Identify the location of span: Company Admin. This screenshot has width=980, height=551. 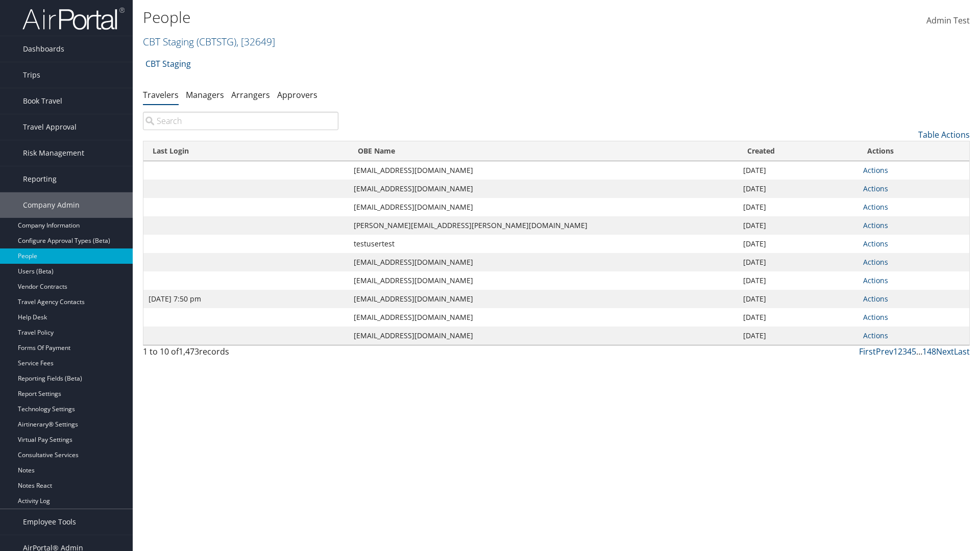
(50, 205).